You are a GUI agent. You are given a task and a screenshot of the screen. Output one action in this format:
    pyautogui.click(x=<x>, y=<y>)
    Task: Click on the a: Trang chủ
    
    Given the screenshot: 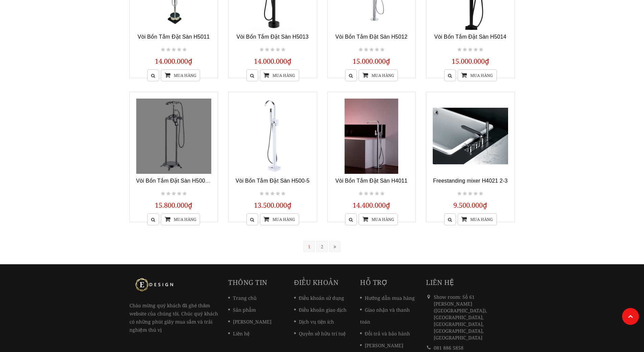 What is the action you would take?
    pyautogui.click(x=242, y=298)
    